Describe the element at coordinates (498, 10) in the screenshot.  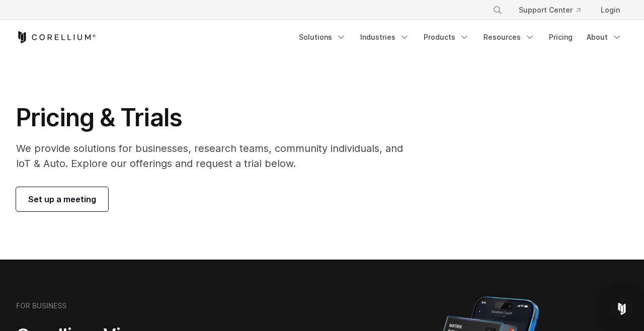
I see `button: Search` at that location.